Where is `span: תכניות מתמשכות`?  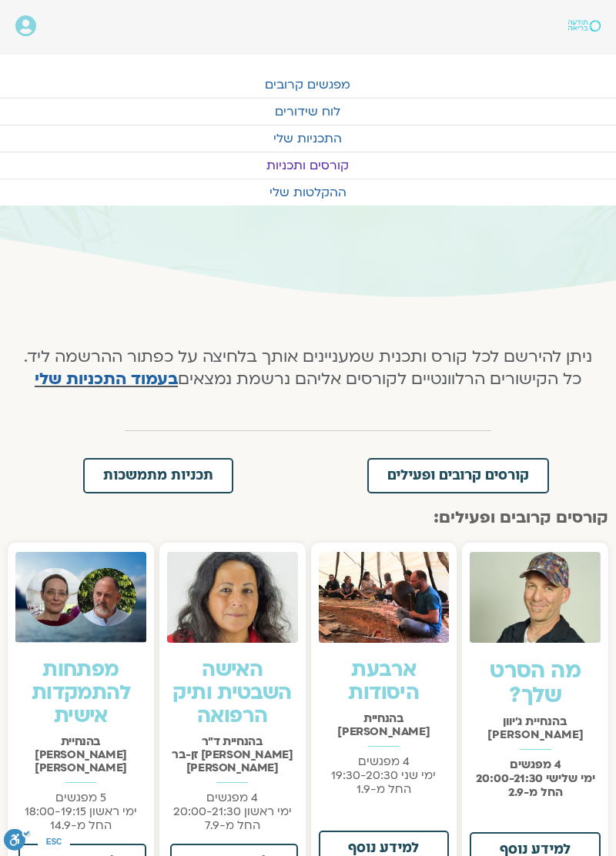 span: תכניות מתמשכות is located at coordinates (158, 476).